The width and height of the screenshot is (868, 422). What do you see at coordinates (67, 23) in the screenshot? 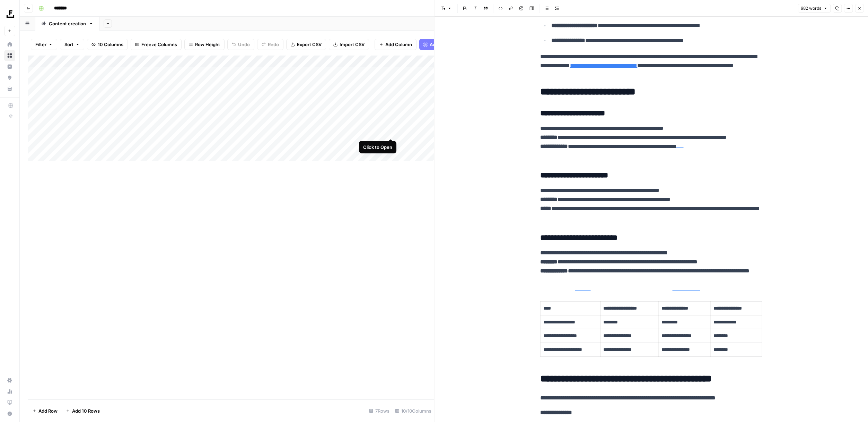
I see `div: Content creation` at bounding box center [67, 23].